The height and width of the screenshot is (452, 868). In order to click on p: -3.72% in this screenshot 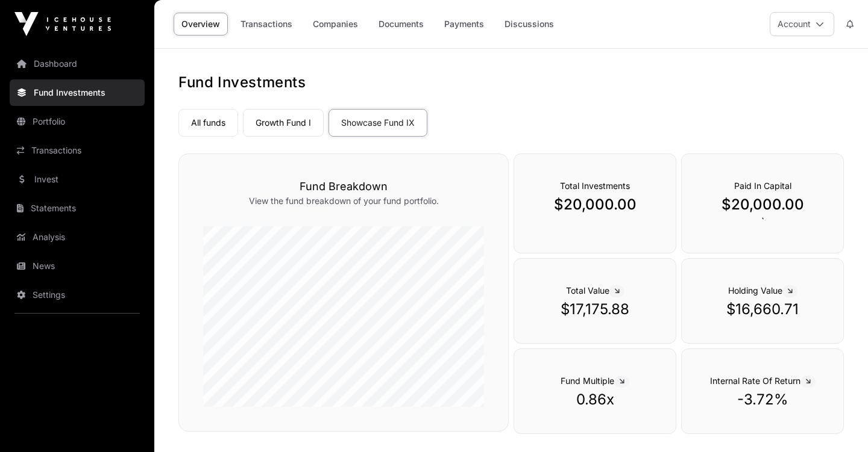, I will do `click(762, 400)`.